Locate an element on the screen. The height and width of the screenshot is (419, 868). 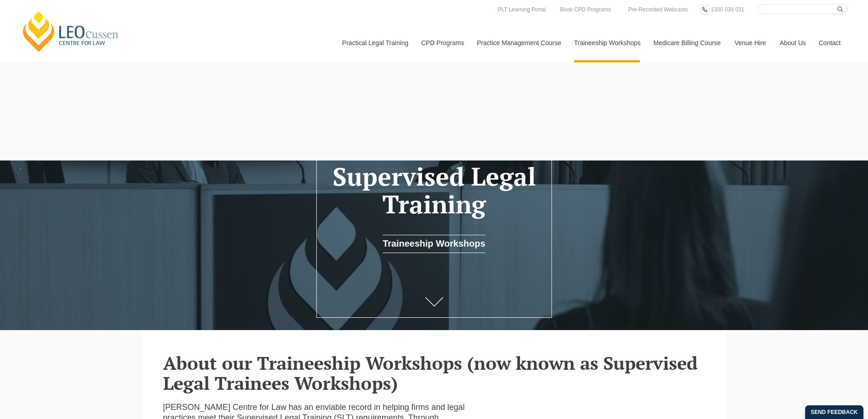
a: 1300 039 031 is located at coordinates (727, 9).